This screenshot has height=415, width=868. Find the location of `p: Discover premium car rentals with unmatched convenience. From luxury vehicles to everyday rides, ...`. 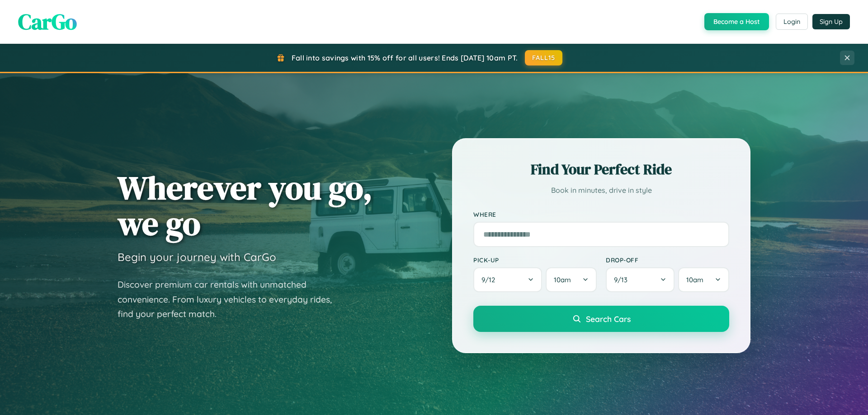

p: Discover premium car rentals with unmatched convenience. From luxury vehicles to everyday rides, ... is located at coordinates (230, 299).